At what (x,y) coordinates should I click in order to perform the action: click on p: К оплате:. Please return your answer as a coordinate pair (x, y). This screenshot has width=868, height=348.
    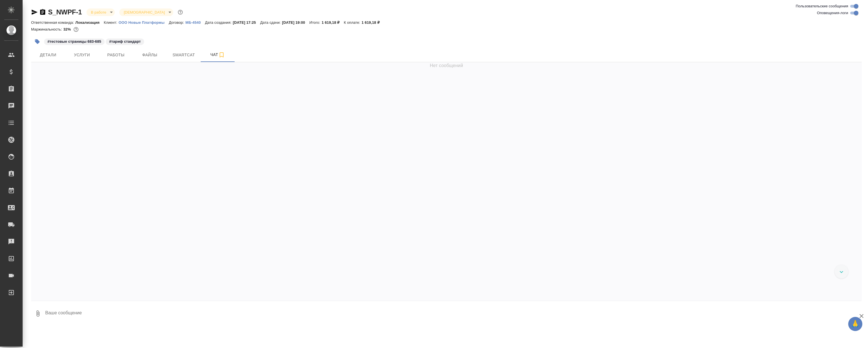
    Looking at the image, I should click on (353, 23).